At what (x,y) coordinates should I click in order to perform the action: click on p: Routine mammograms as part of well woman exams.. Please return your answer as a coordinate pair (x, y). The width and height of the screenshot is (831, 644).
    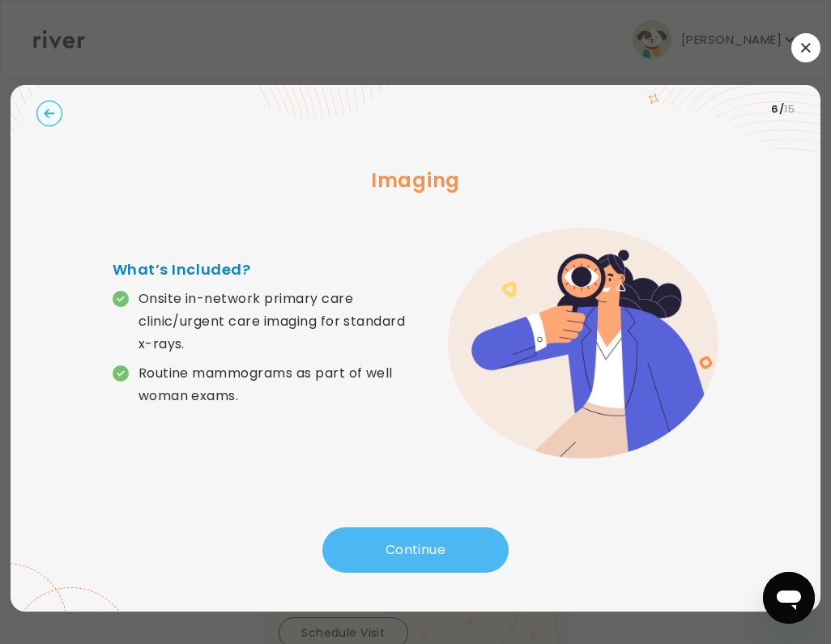
    Looking at the image, I should click on (277, 385).